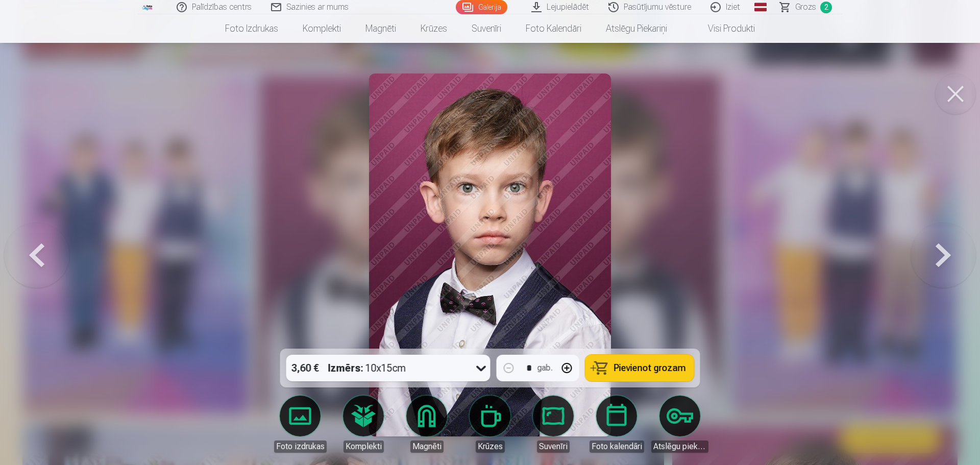 The image size is (980, 465). Describe the element at coordinates (367, 368) in the screenshot. I see `div: 10x15cm` at that location.